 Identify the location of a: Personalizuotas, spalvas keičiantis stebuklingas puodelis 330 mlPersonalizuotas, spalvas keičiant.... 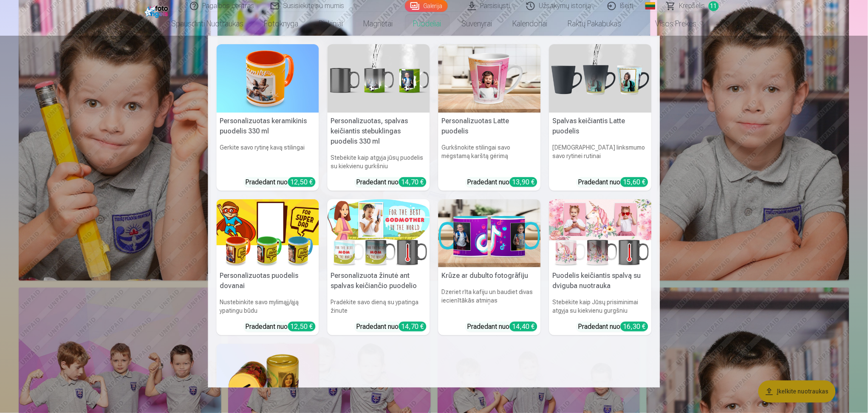
(379, 117).